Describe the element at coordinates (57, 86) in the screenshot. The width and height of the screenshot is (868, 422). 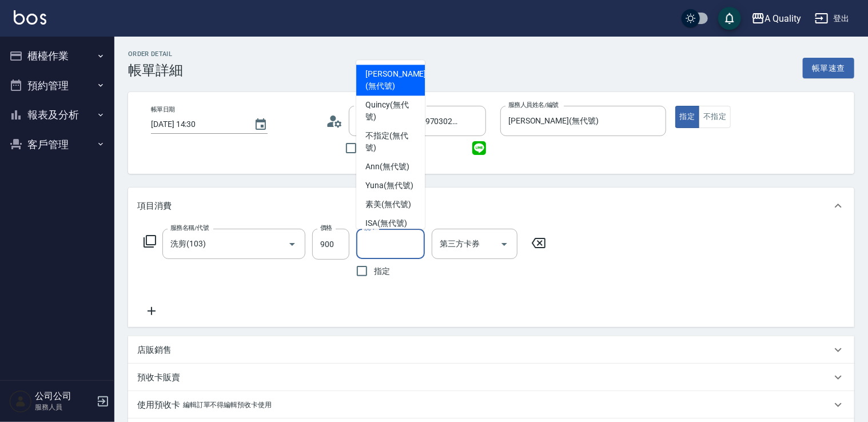
I see `button: 預約管理` at that location.